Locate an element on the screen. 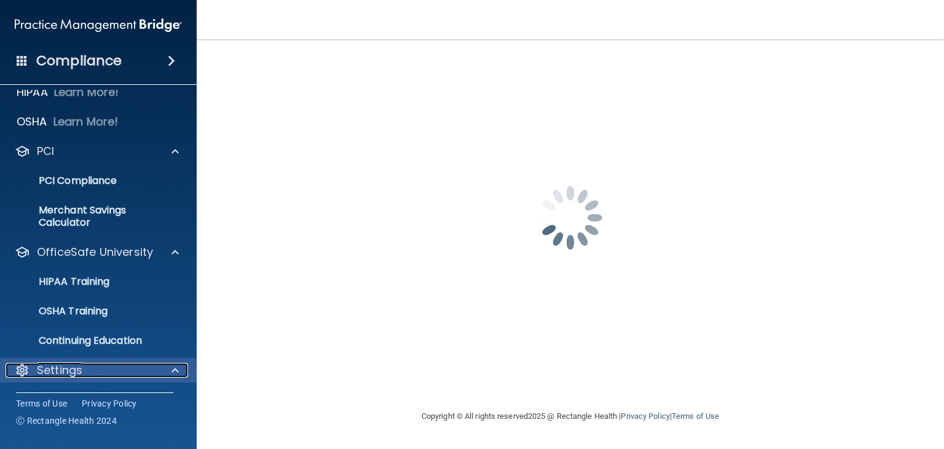  h4: Compliance is located at coordinates (79, 61).